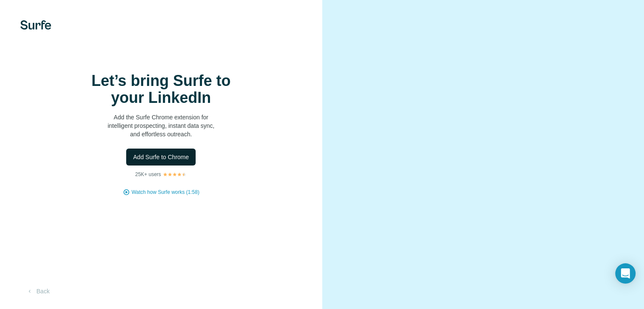 This screenshot has height=309, width=644. I want to click on span: Watch how Surfe works (1:58), so click(165, 192).